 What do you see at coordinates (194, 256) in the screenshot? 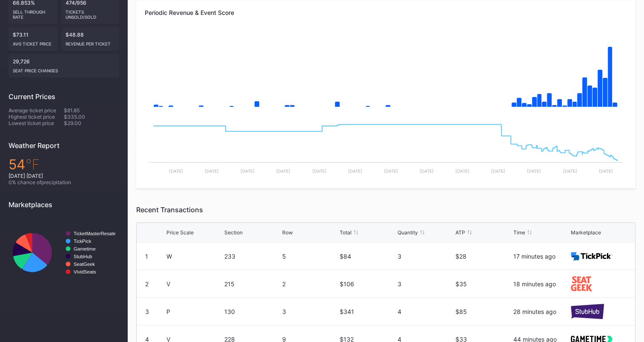
I see `div: W` at bounding box center [194, 256].